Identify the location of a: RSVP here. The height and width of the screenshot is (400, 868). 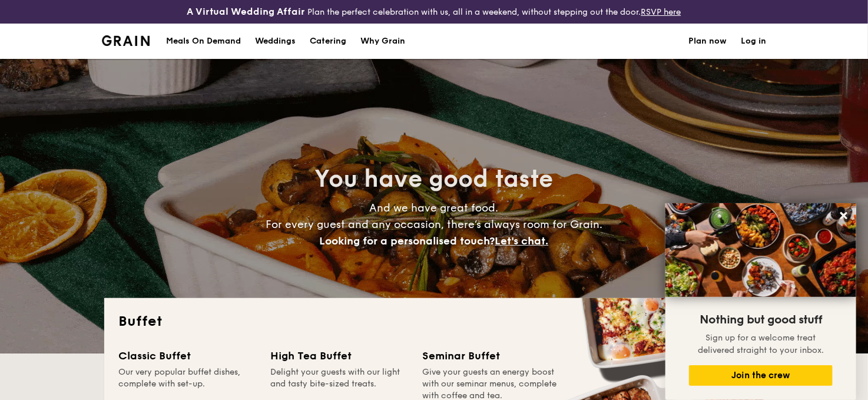
(661, 12).